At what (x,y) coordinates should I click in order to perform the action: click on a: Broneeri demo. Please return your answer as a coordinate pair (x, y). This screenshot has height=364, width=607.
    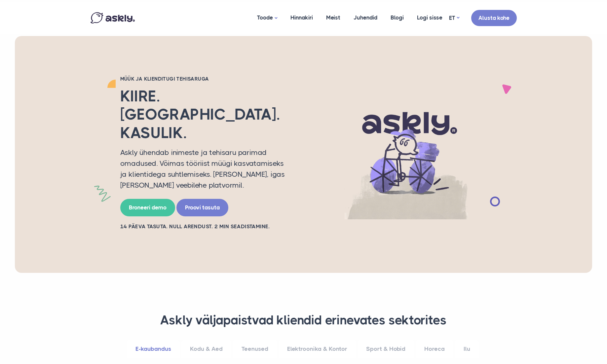
    Looking at the image, I should click on (147, 208).